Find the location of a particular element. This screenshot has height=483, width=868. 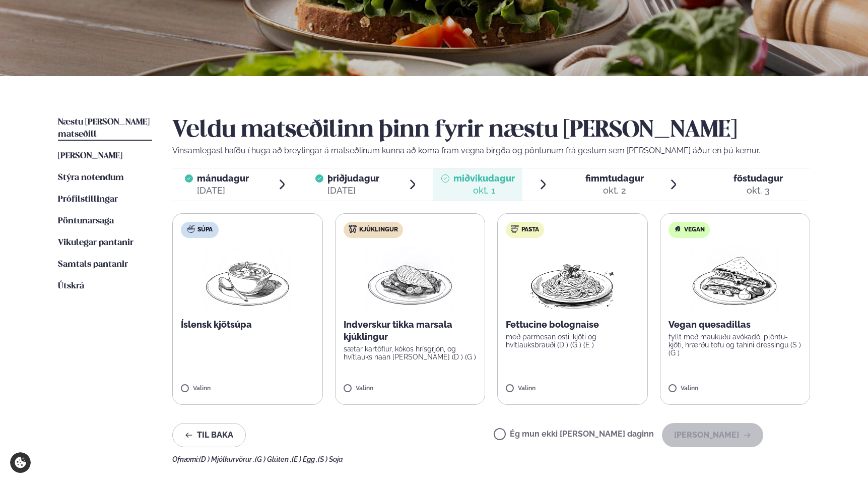

img: pasta.svg is located at coordinates (515, 229).